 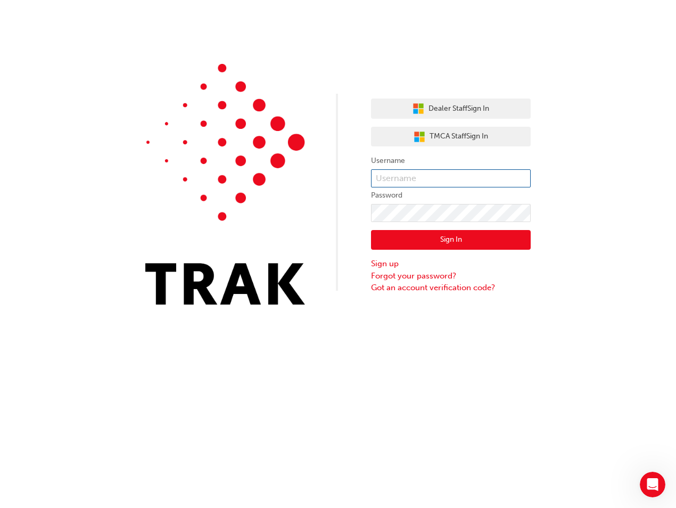 I want to click on a: Got an account verification code?, so click(x=451, y=287).